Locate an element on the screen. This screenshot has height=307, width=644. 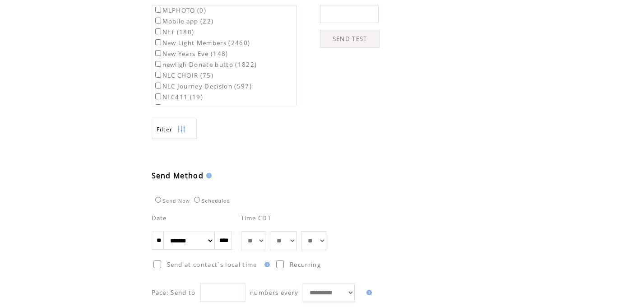
label: MLPHOTO (0) is located at coordinates (180, 10).